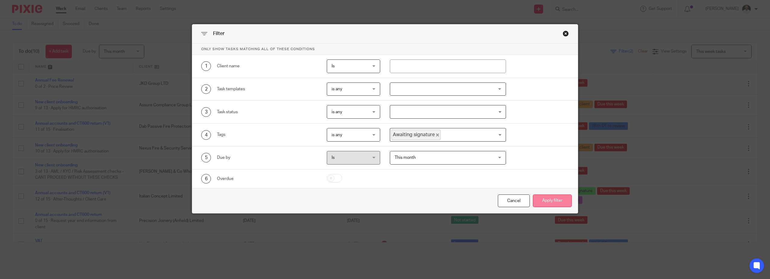 This screenshot has width=770, height=279. What do you see at coordinates (267, 134) in the screenshot?
I see `div: Tags` at bounding box center [267, 134].